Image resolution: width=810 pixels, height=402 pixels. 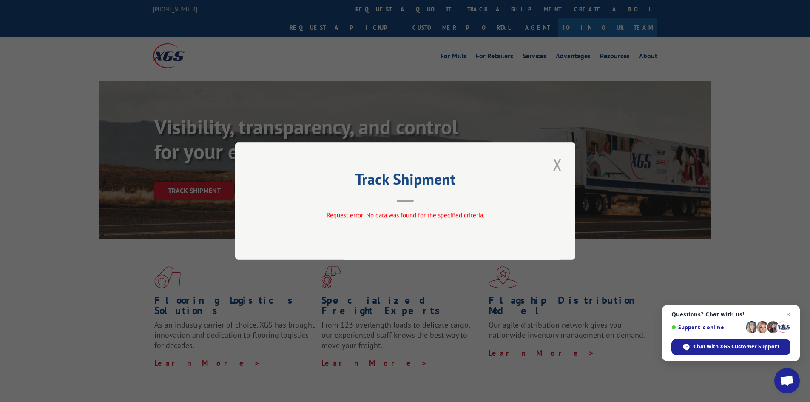 What do you see at coordinates (558, 164) in the screenshot?
I see `button: Close modal` at bounding box center [558, 164].